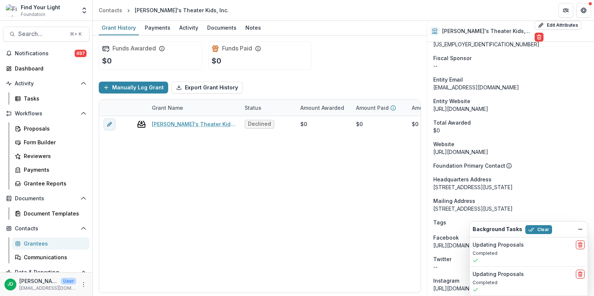  What do you see at coordinates (119, 28) in the screenshot?
I see `a: Grant History` at bounding box center [119, 28].